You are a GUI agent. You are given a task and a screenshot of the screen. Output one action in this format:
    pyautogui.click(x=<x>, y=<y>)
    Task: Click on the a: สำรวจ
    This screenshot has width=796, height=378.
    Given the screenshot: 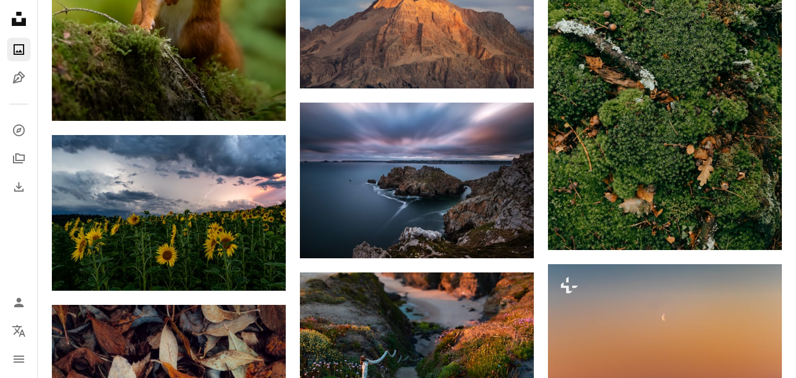 What is the action you would take?
    pyautogui.click(x=19, y=130)
    